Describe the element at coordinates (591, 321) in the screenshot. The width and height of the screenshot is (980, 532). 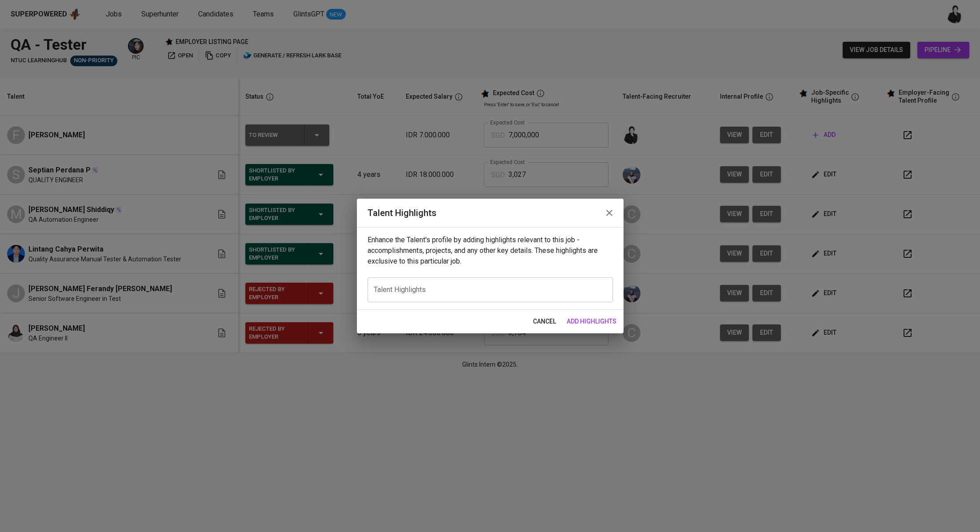
I see `span: add highlights` at that location.